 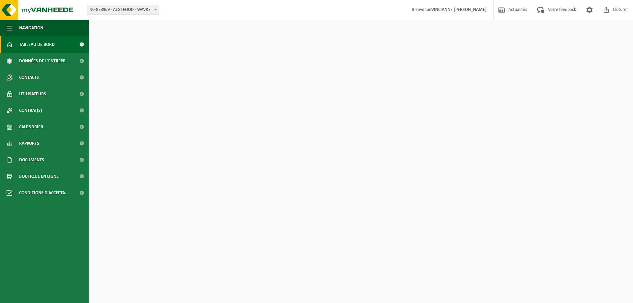 What do you see at coordinates (31, 28) in the screenshot?
I see `span: Navigation` at bounding box center [31, 28].